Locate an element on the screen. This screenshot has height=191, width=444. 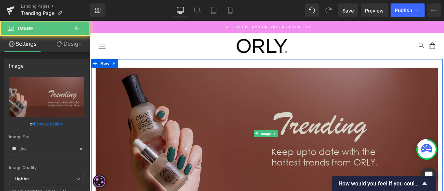
div: Open Intercom Messenger is located at coordinates (429, 176).